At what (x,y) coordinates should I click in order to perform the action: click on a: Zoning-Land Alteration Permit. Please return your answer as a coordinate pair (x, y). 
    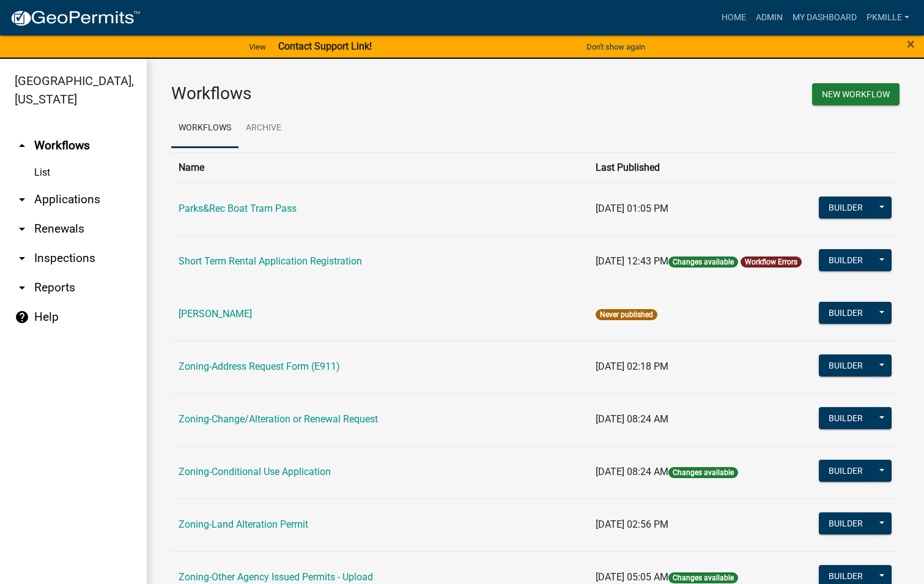
    Looking at the image, I should click on (243, 524).